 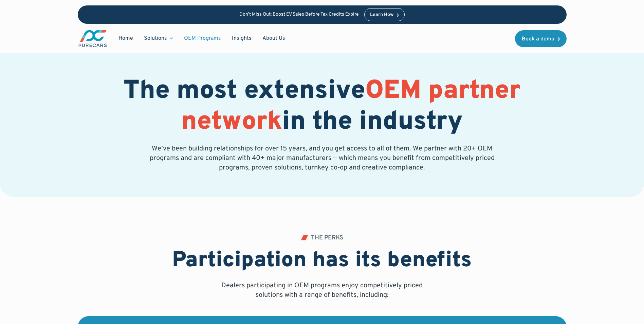 What do you see at coordinates (382, 15) in the screenshot?
I see `div: Learn How` at bounding box center [382, 15].